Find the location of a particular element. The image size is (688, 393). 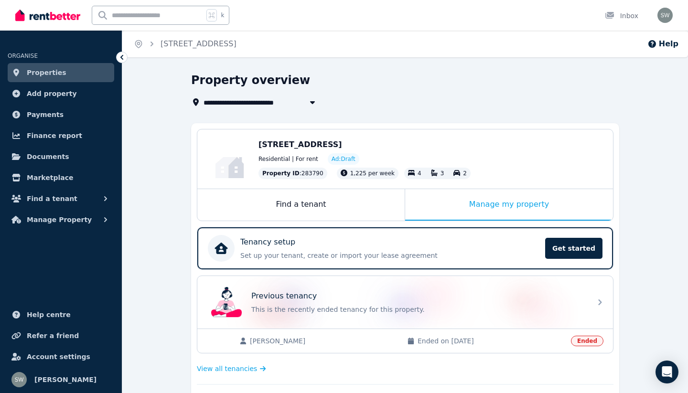

span: Payments is located at coordinates (45, 115).